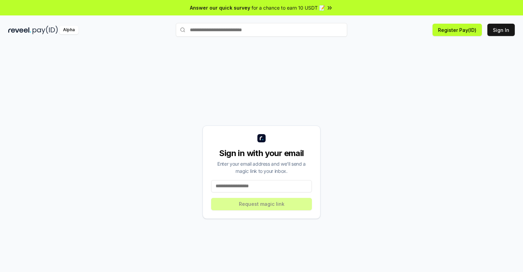 This screenshot has height=272, width=523. I want to click on button: Sign In, so click(501, 30).